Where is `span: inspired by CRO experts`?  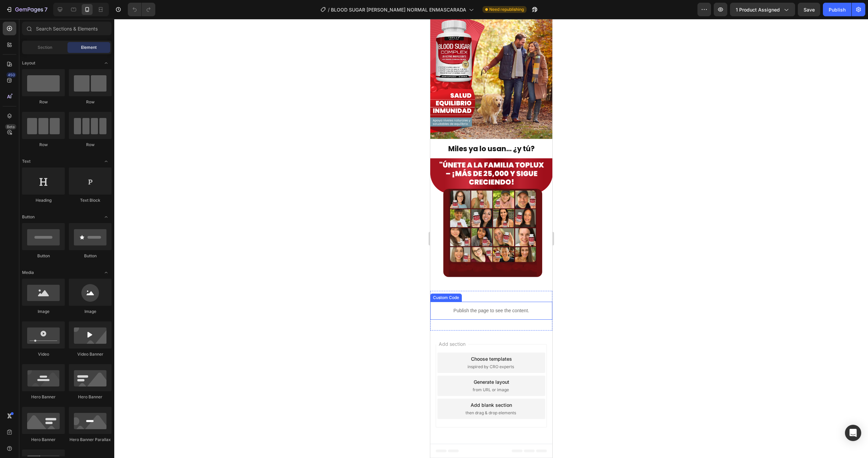
span: inspired by CRO experts is located at coordinates (61, 347).